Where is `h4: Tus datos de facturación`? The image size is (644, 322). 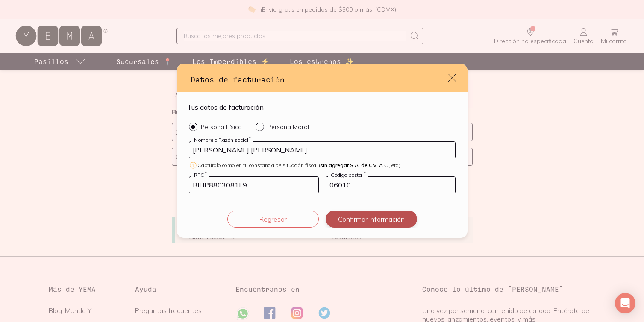 h4: Tus datos de facturación is located at coordinates (226, 107).